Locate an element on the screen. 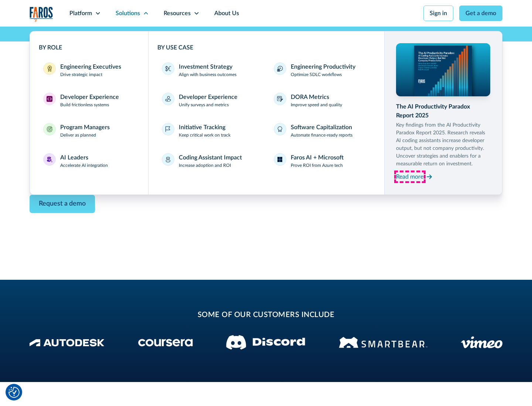  nav: Solutions is located at coordinates (266, 110).